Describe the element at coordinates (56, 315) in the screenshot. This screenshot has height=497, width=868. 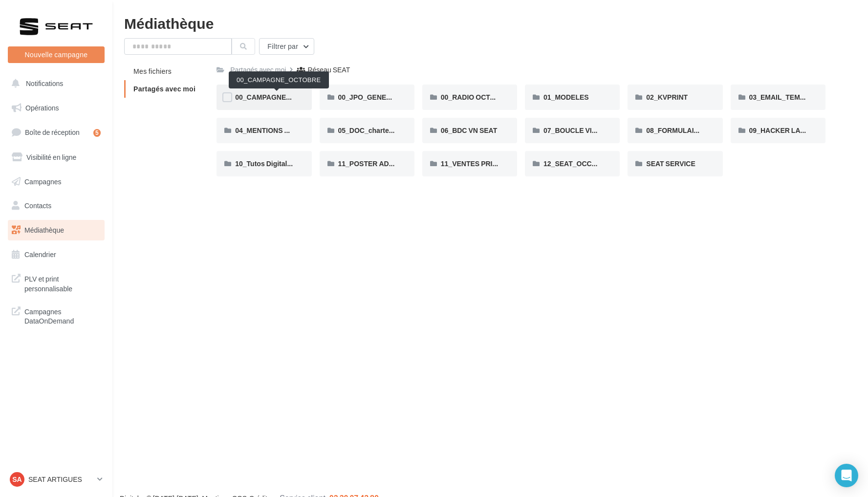
I see `a: Campagnes DataOnDemand` at that location.